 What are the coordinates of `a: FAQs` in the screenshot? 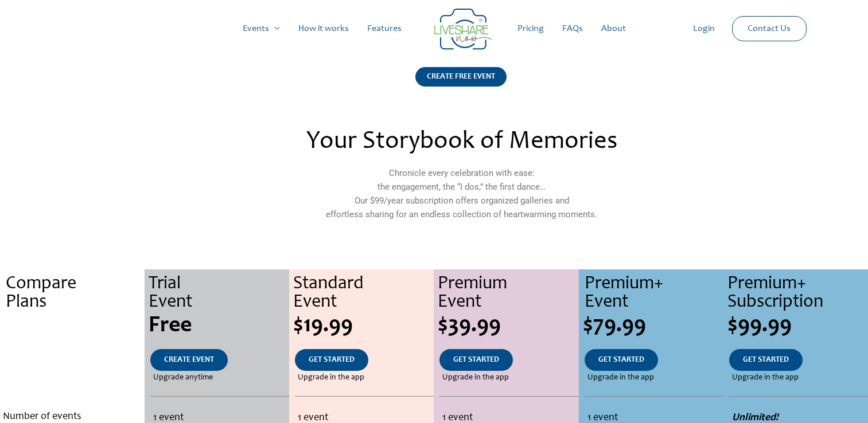 It's located at (573, 29).